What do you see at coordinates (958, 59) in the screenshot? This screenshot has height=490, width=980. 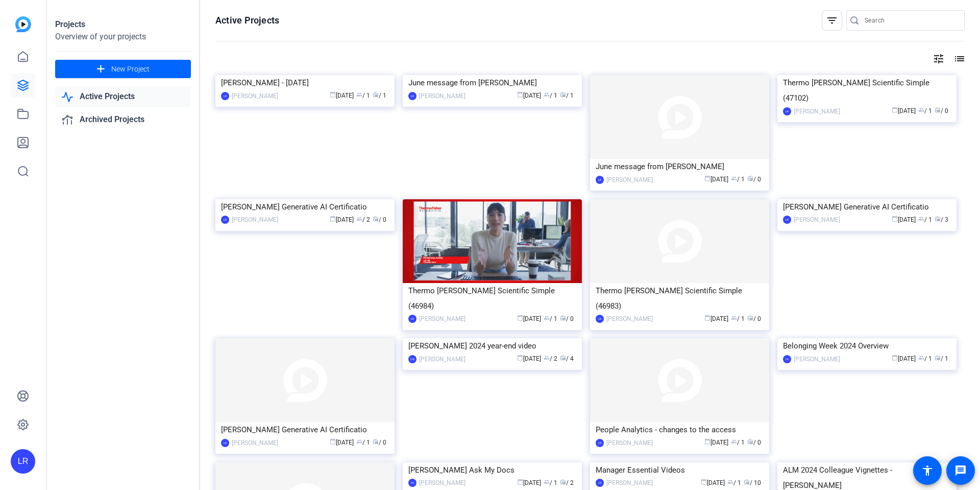 I see `mat-icon: list` at bounding box center [958, 59].